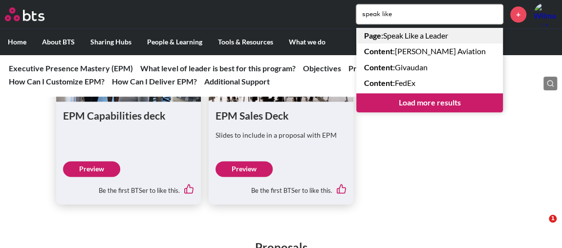 This screenshot has height=248, width=562. What do you see at coordinates (58, 42) in the screenshot?
I see `label: About BTS` at bounding box center [58, 42].